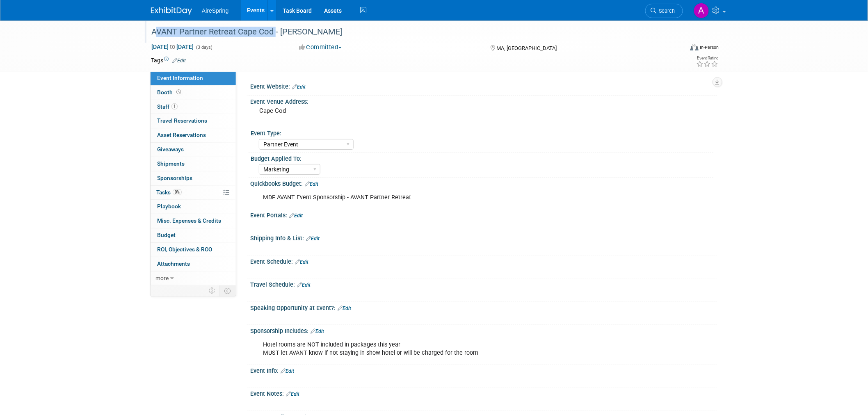 This screenshot has width=868, height=415. What do you see at coordinates (212, 290) in the screenshot?
I see `td: Personalize Event Tab Strip` at bounding box center [212, 290].